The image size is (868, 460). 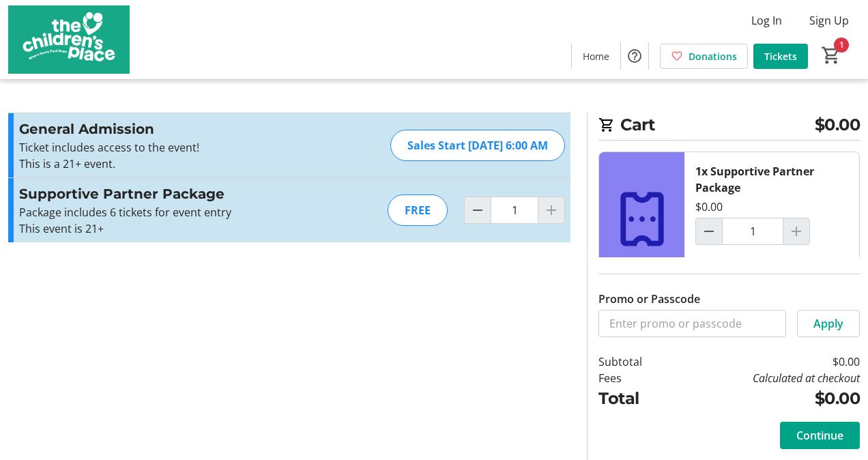 What do you see at coordinates (819, 436) in the screenshot?
I see `span: Continue` at bounding box center [819, 436].